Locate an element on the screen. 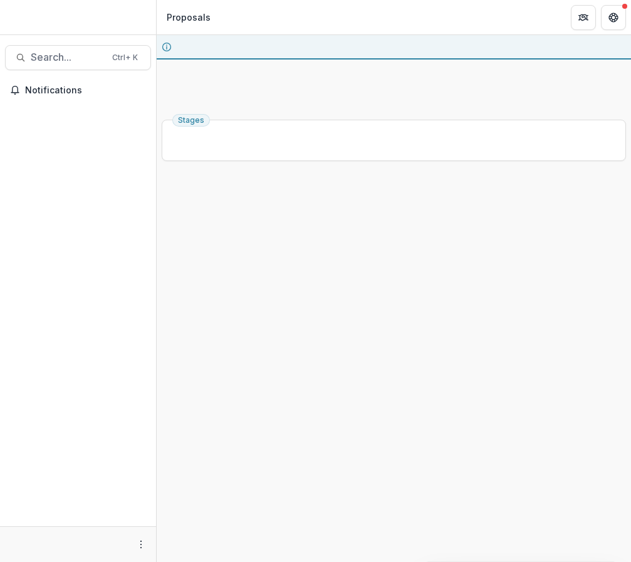  span: Search... is located at coordinates (68, 57).